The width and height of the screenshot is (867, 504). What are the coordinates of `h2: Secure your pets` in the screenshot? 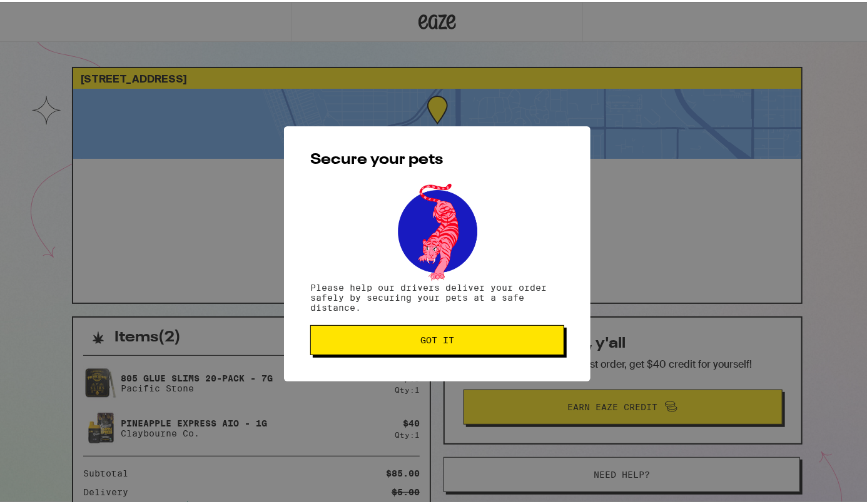 It's located at (437, 158).